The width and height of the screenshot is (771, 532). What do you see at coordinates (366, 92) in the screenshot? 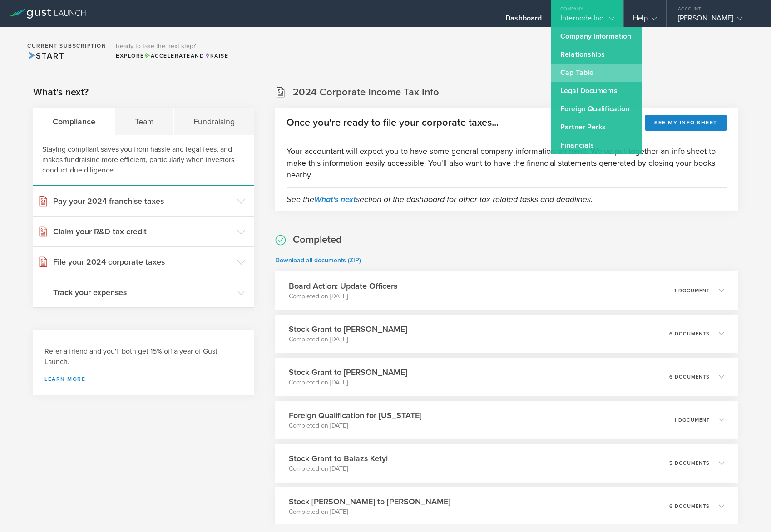
I see `h2: 2024 Corporate Income Tax Info` at bounding box center [366, 92].